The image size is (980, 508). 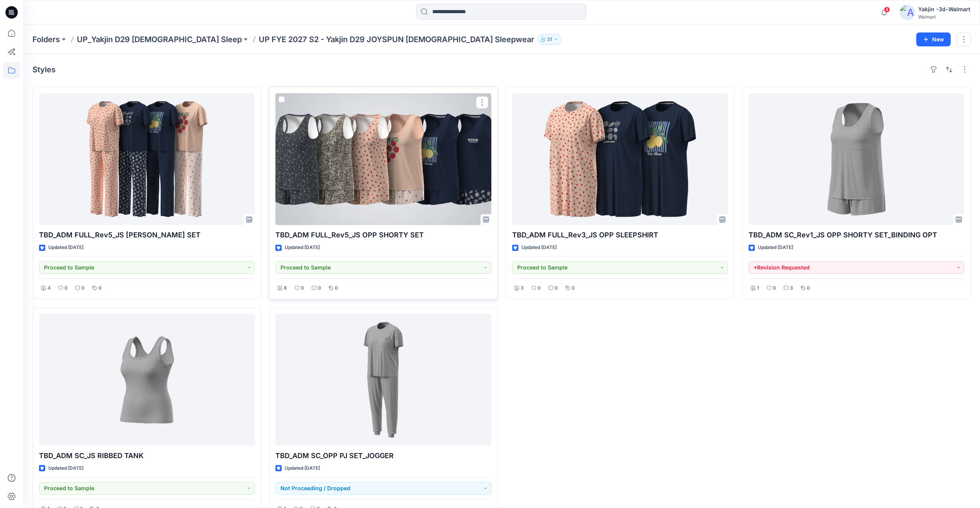 What do you see at coordinates (620, 235) in the screenshot?
I see `p: TBD_ADM FULL_Rev3_JS OPP SLEEPSHIRT` at bounding box center [620, 235].